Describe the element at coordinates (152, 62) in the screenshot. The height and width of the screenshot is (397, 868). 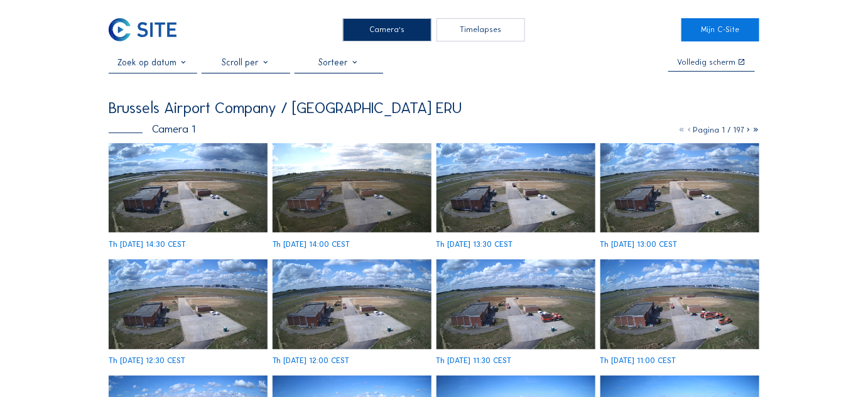
I see `input: Zoek op datum 󰅀` at that location.